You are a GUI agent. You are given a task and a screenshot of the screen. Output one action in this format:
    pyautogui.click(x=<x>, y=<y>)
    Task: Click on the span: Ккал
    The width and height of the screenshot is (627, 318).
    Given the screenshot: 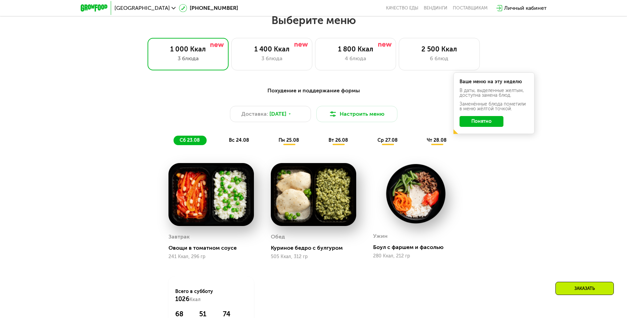 What is the action you would take?
    pyautogui.click(x=195, y=299)
    